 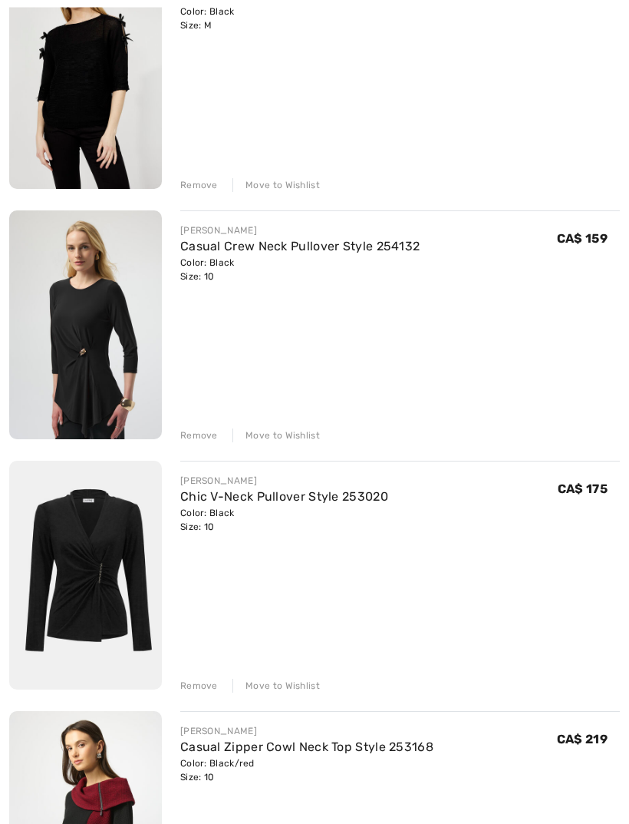 I want to click on a: Casual Crew Neck Pullover Style 254132, so click(x=300, y=246).